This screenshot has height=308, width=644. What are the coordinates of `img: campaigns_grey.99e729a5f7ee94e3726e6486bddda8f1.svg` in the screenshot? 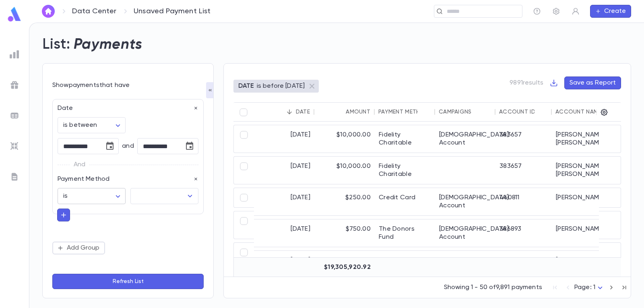 It's located at (15, 85).